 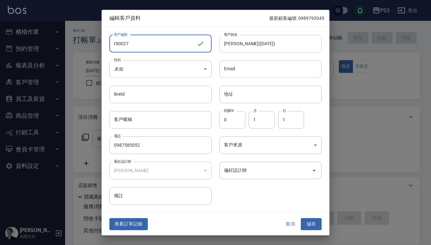 I want to click on span: 編輯客戶資料, so click(x=189, y=18).